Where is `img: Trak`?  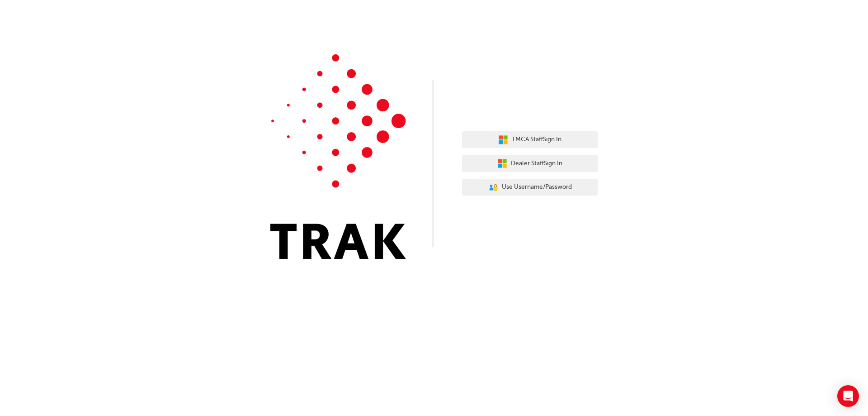 img: Trak is located at coordinates (338, 156).